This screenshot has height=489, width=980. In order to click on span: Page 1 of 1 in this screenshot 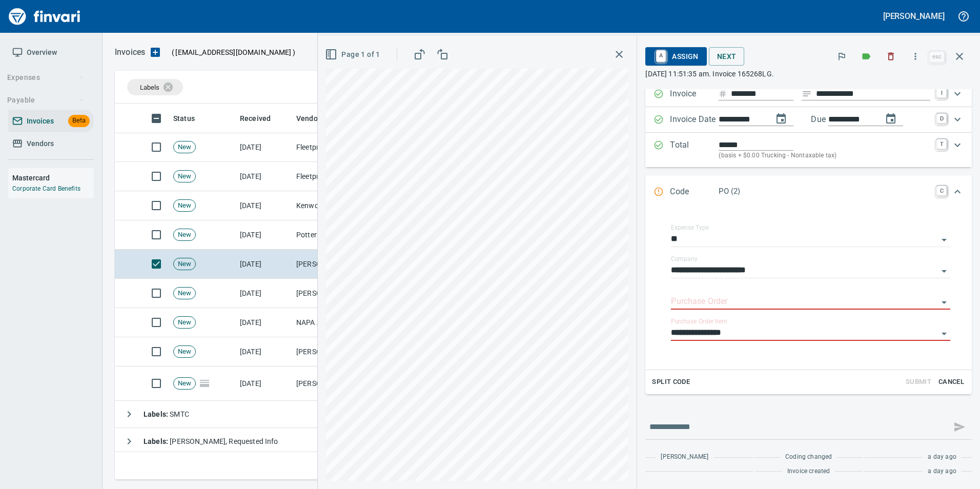, I will do `click(353, 54)`.